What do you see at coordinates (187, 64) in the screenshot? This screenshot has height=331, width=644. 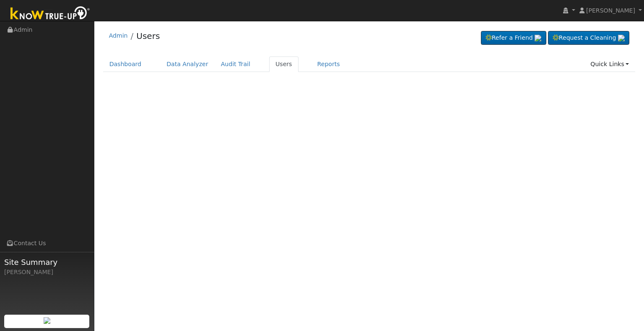 I see `a: Data Analyzer` at bounding box center [187, 64].